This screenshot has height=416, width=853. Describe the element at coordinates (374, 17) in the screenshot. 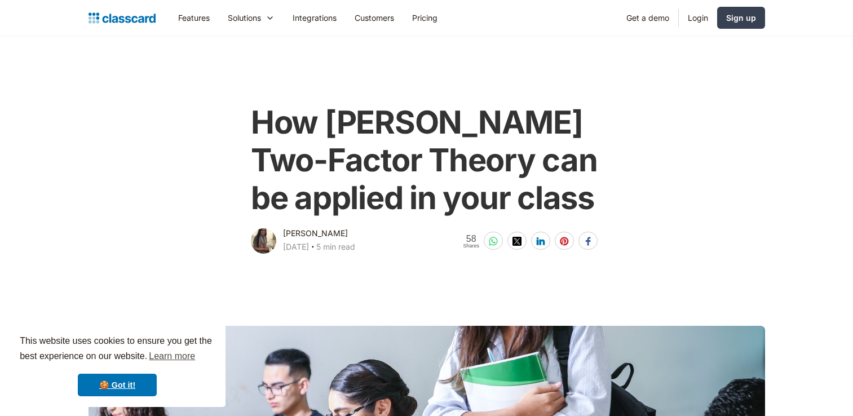

I see `a: Customers` at that location.